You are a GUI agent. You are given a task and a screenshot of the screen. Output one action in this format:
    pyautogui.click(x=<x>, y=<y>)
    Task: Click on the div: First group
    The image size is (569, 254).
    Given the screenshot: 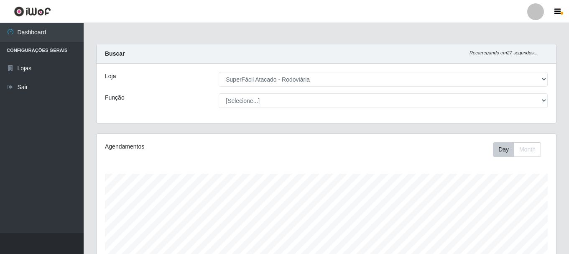 What is the action you would take?
    pyautogui.click(x=517, y=149)
    